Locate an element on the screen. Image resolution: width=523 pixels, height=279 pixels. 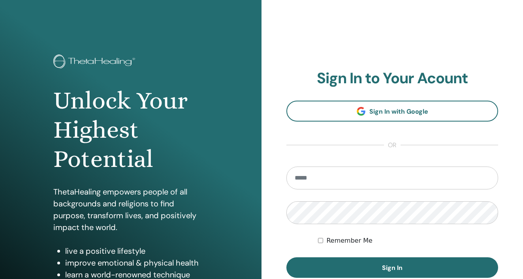
button: Sign In is located at coordinates (392, 268).